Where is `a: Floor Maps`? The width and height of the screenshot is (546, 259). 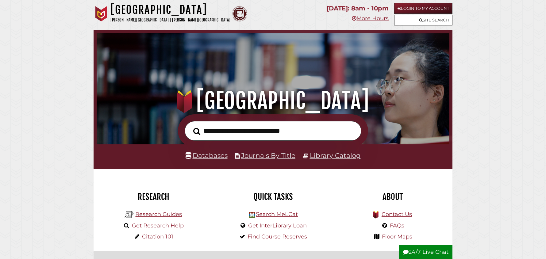
a: Floor Maps is located at coordinates (397, 237).